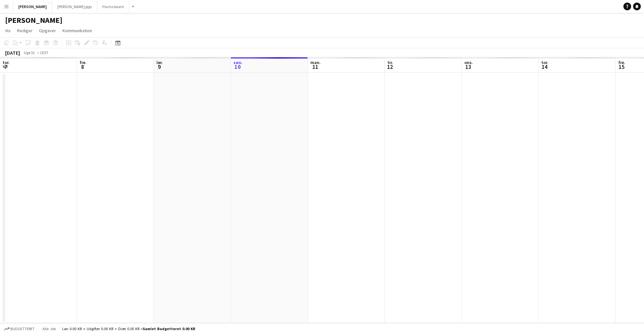 The image size is (644, 334). What do you see at coordinates (469, 62) in the screenshot?
I see `span: ons.` at bounding box center [469, 62].